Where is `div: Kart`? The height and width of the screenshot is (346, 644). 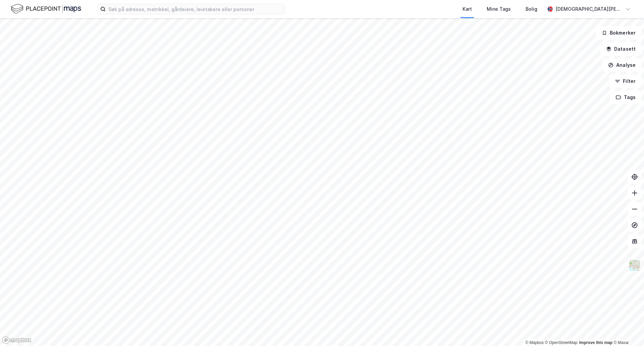
div: Kart is located at coordinates (467, 9).